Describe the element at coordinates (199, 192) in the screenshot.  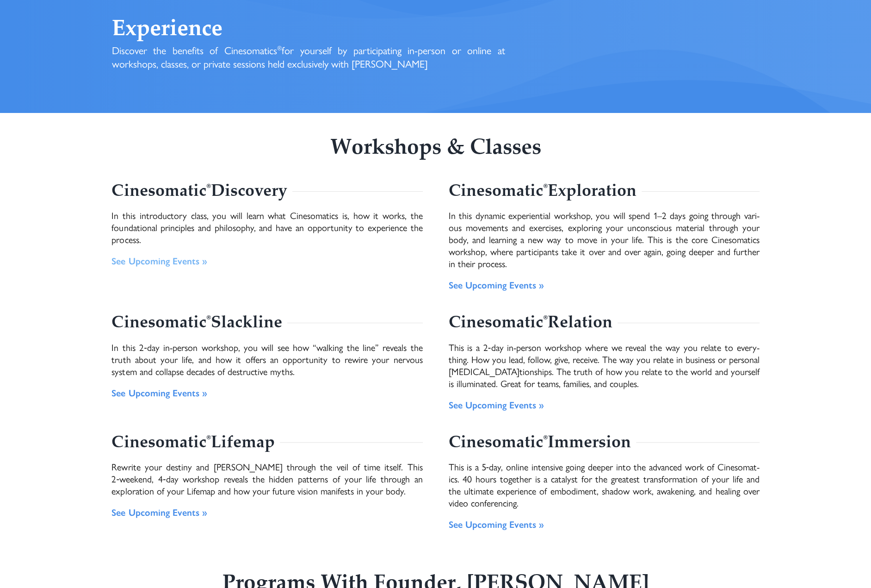
I see `h3: Cine­so­mat­ic Discovery` at that location.